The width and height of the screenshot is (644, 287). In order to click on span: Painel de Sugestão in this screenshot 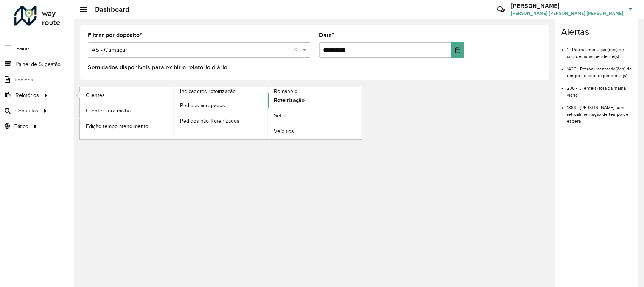, I will do `click(38, 64)`.